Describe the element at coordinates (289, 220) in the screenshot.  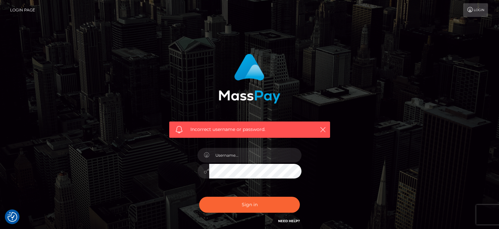
I see `a: Need Help?` at that location.